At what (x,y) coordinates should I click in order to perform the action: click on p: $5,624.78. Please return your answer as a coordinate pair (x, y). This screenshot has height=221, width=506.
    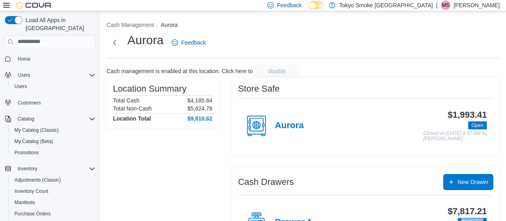
    Looking at the image, I should click on (200, 108).